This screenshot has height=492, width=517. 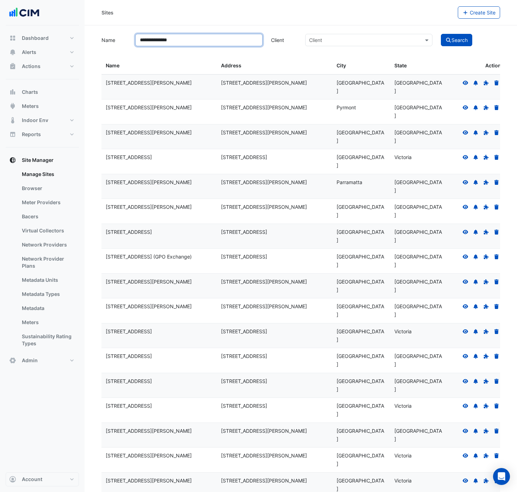 What do you see at coordinates (42, 134) in the screenshot?
I see `button: Reports` at bounding box center [42, 134].